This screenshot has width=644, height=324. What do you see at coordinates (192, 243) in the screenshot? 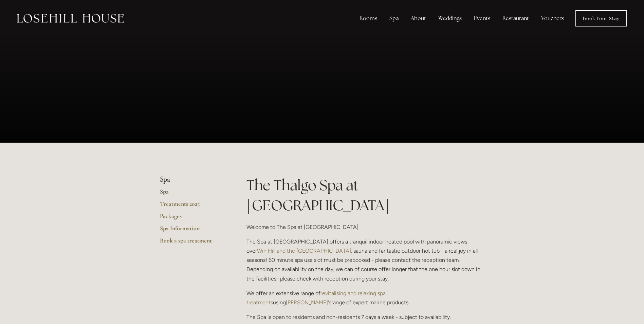
I see `a: Book a spa treatment` at bounding box center [192, 243].